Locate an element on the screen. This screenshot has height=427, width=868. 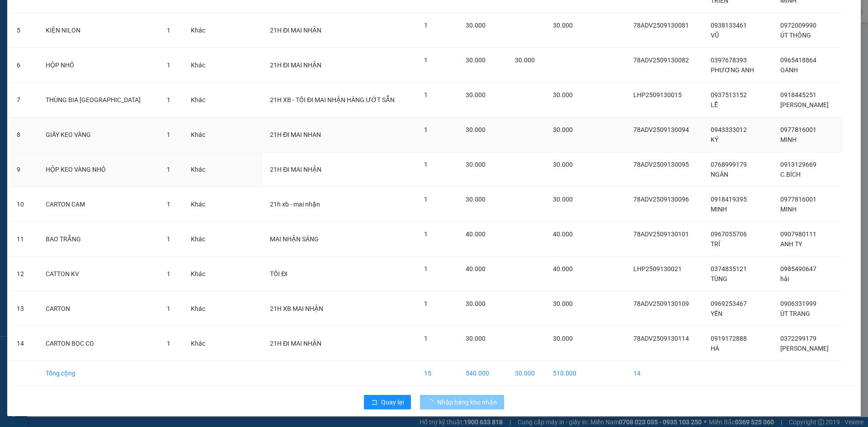
button: Nhập hàng kho nhận is located at coordinates (462, 403).